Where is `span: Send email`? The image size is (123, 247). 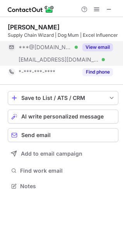
span: Send email is located at coordinates (36, 135).